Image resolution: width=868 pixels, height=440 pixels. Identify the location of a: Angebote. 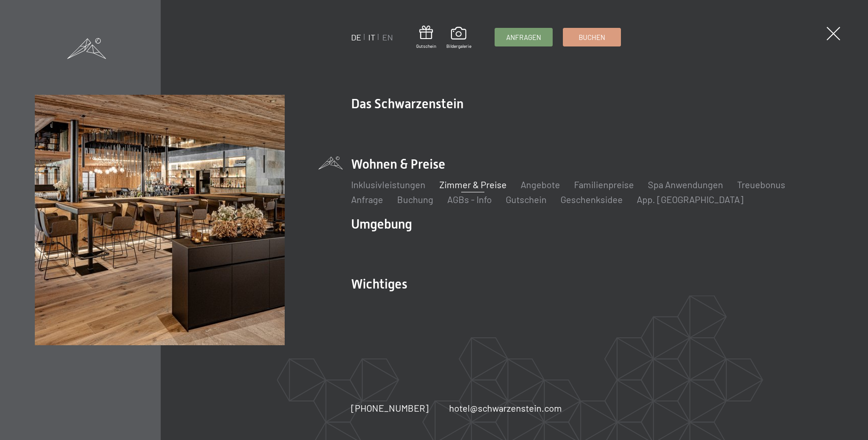
(540, 185).